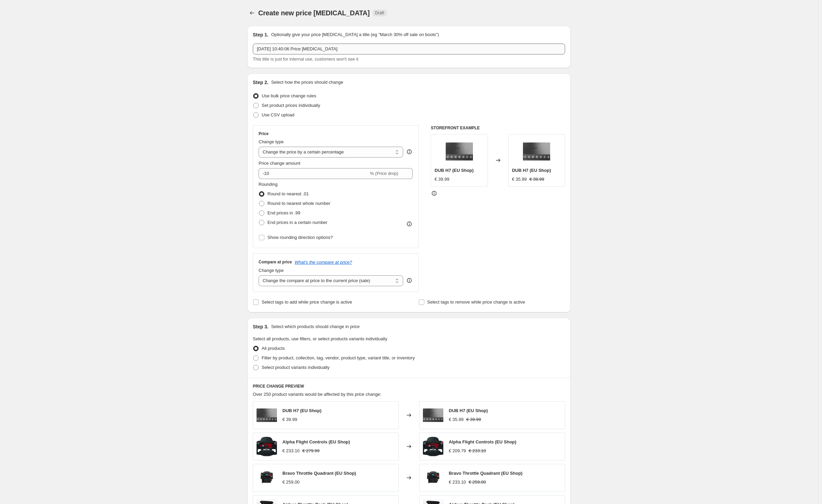  What do you see at coordinates (477, 302) in the screenshot?
I see `span: Select tags to remove while price change is active` at bounding box center [477, 302].